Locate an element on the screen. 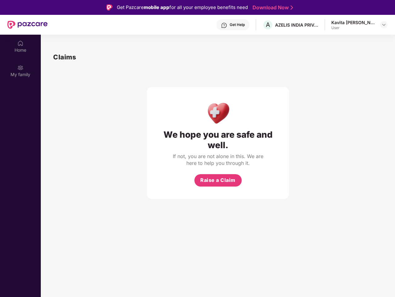  img: Stroke is located at coordinates (292, 7).